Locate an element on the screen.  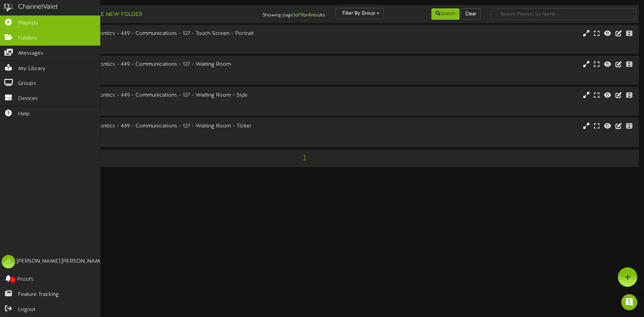
button: Create New Folder is located at coordinates (110, 14).